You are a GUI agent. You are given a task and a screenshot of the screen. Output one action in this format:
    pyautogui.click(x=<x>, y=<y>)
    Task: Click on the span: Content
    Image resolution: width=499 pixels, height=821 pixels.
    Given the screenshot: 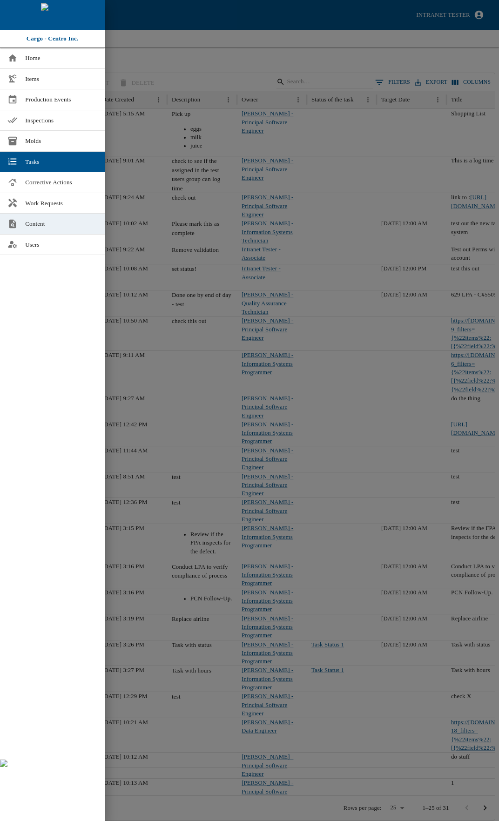 What is the action you would take?
    pyautogui.click(x=61, y=224)
    